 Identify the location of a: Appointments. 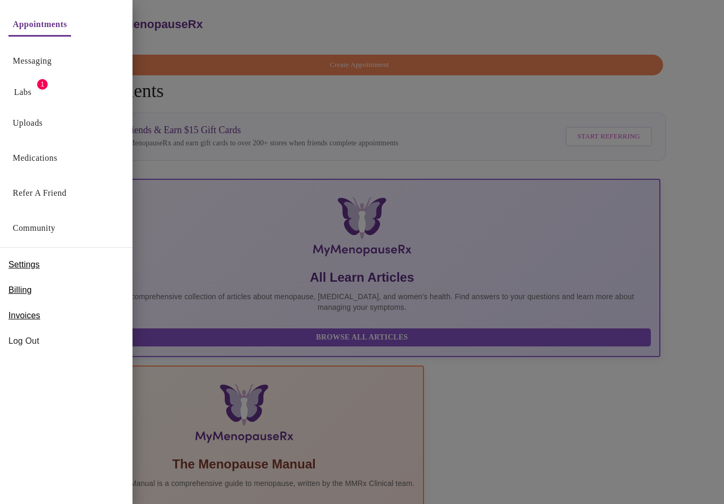
(40, 24).